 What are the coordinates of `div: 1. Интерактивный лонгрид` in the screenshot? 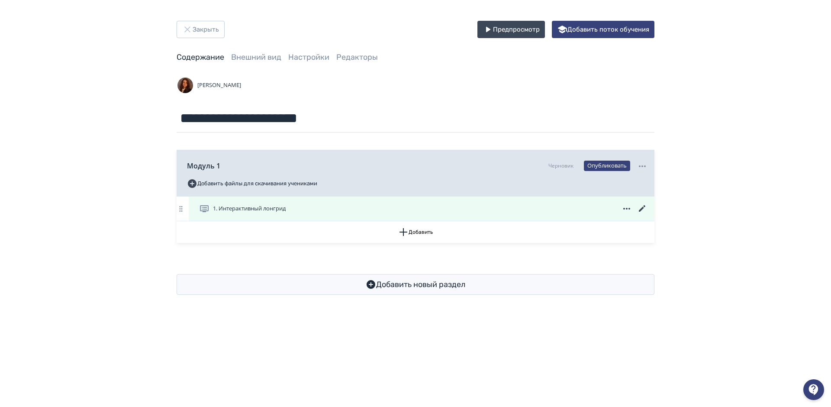 It's located at (415, 209).